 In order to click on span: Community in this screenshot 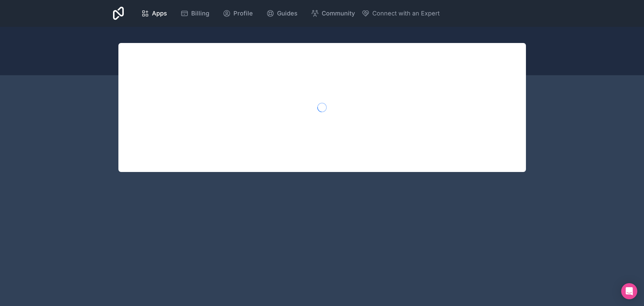, I will do `click(338, 14)`.